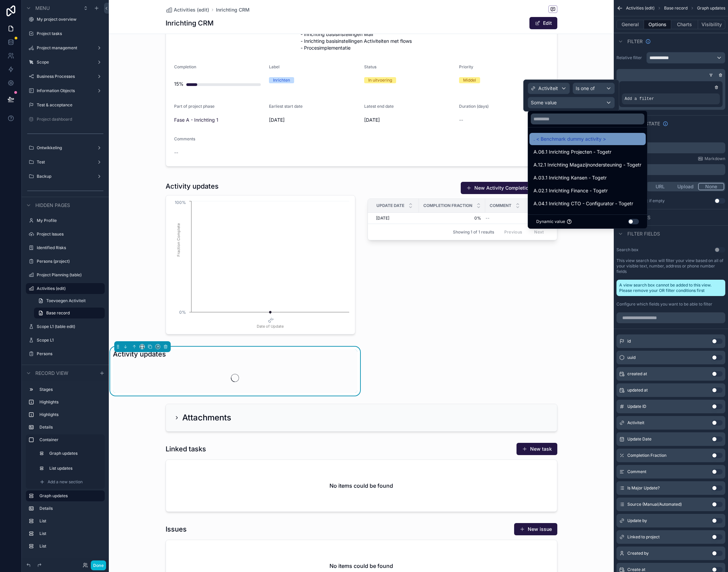  Describe the element at coordinates (70, 301) in the screenshot. I see `a: Toevoegen Activiteit` at that location.